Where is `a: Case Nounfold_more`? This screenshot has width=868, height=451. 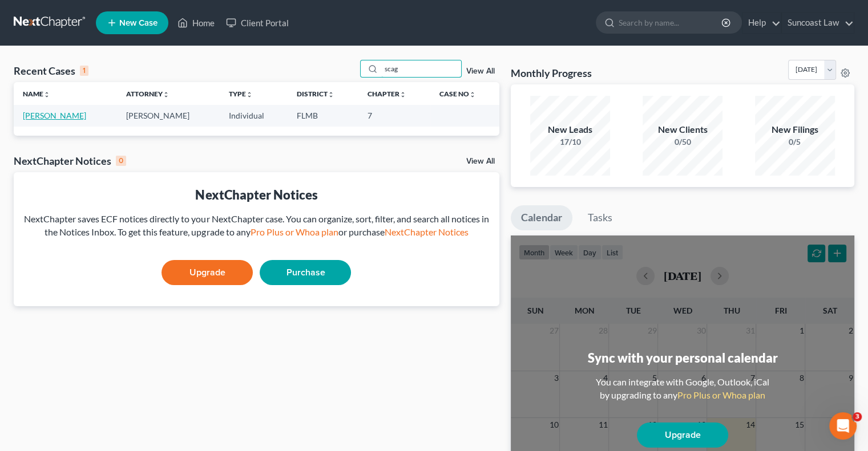 a: Case Nounfold_more is located at coordinates (458, 93).